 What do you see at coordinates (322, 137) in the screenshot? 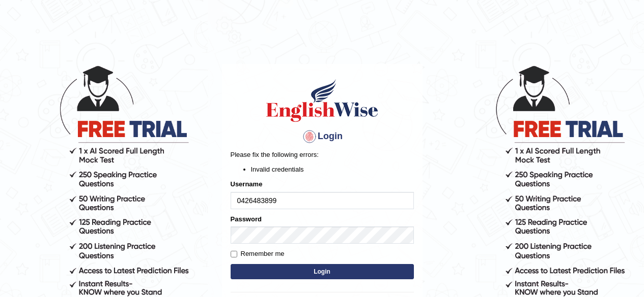
I see `h4: Login` at bounding box center [322, 137].